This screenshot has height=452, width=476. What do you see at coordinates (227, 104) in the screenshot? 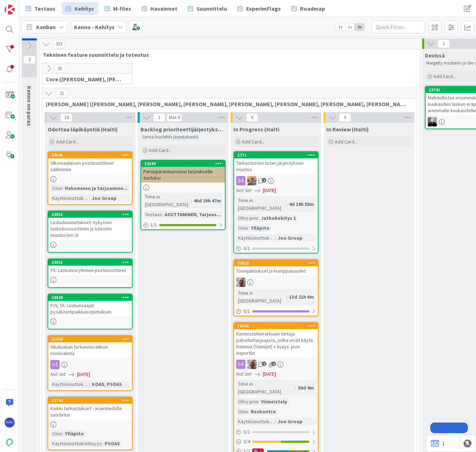
I see `span: Halti (Sebastian, VilleH, Riikka, Antti, MikkoV, PetriH, PetriM)` at bounding box center [227, 104].